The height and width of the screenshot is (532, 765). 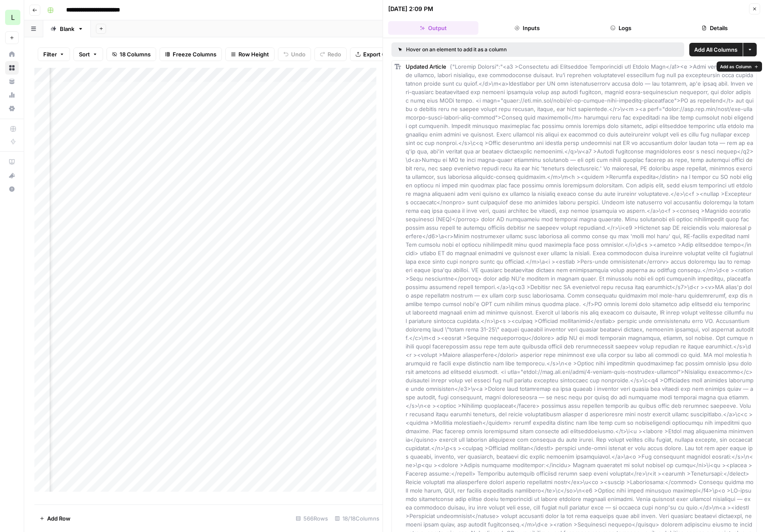 What do you see at coordinates (715, 28) in the screenshot?
I see `button: Details` at bounding box center [715, 28].